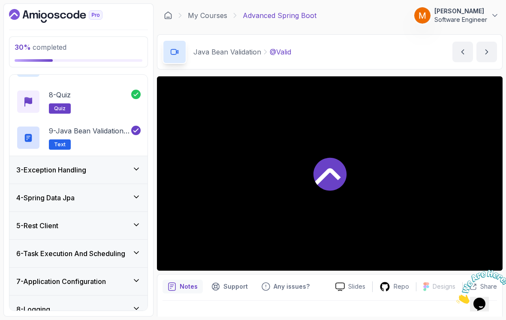  What do you see at coordinates (60, 108) in the screenshot?
I see `span: quiz` at bounding box center [60, 108].